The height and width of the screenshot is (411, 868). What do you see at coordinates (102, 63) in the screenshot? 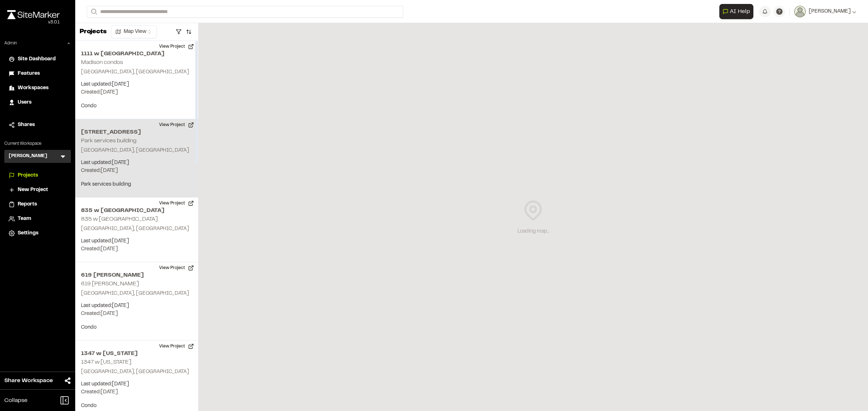
I see `h2: Madison condos` at bounding box center [102, 63].